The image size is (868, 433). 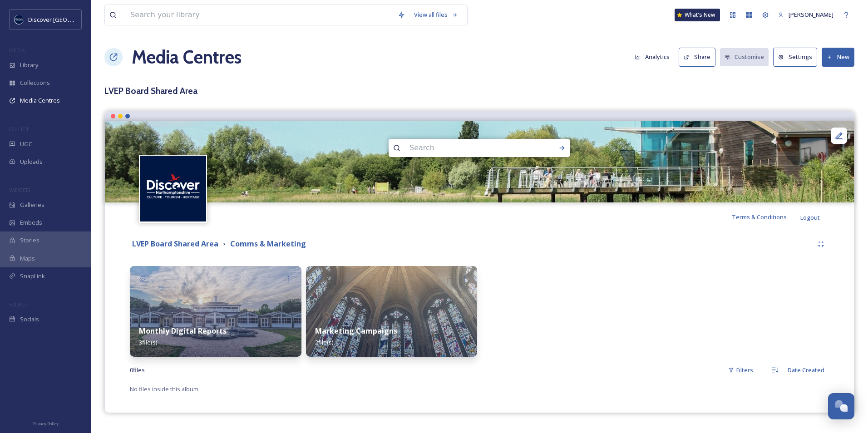 What do you see at coordinates (652, 57) in the screenshot?
I see `button: Analytics` at bounding box center [652, 57].